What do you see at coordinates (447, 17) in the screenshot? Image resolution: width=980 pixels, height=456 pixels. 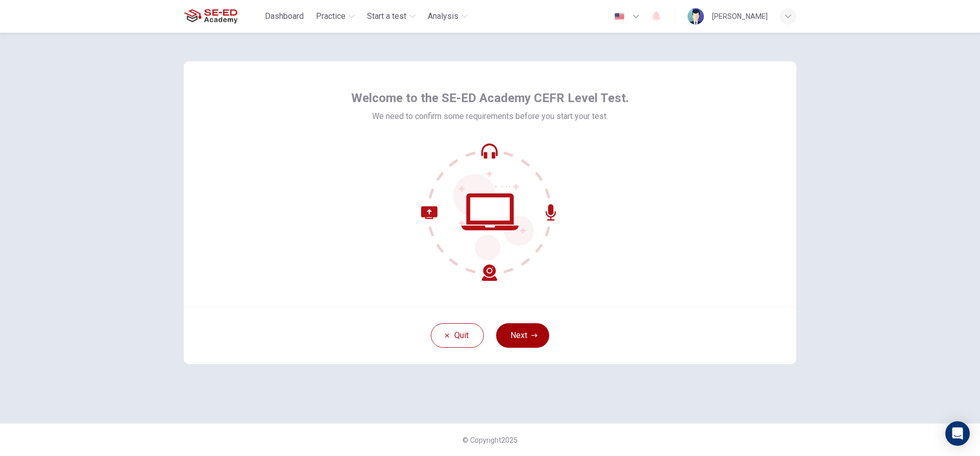 I see `button: Analysis` at bounding box center [447, 17].